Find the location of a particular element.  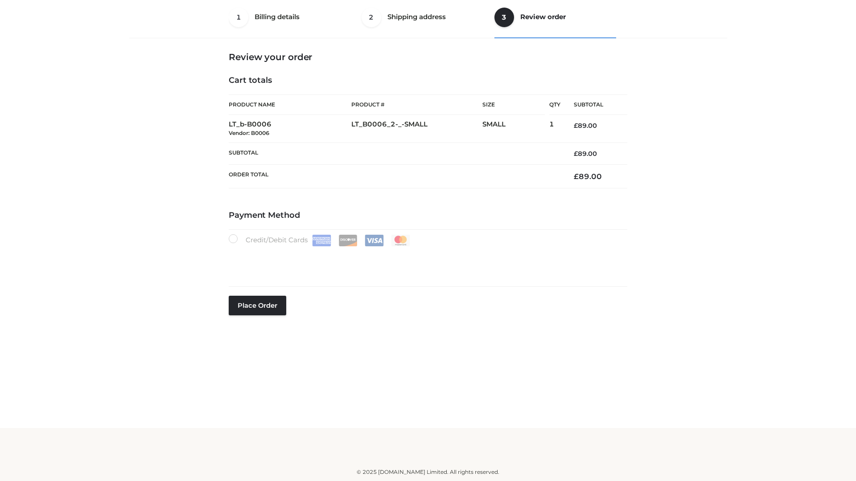

th: Size is located at coordinates (513, 105).